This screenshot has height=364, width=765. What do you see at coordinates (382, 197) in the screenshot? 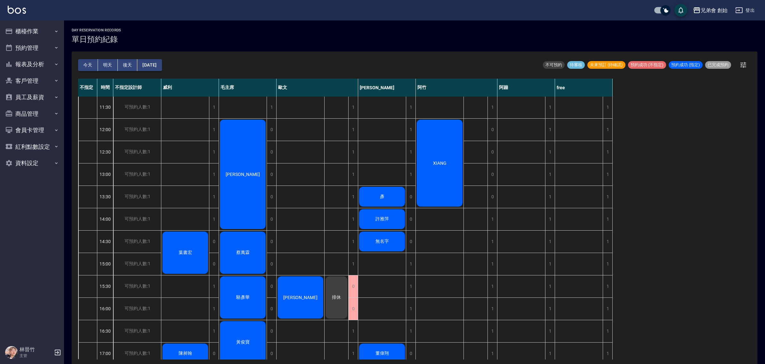
I see `span: 彥` at bounding box center [382, 197].